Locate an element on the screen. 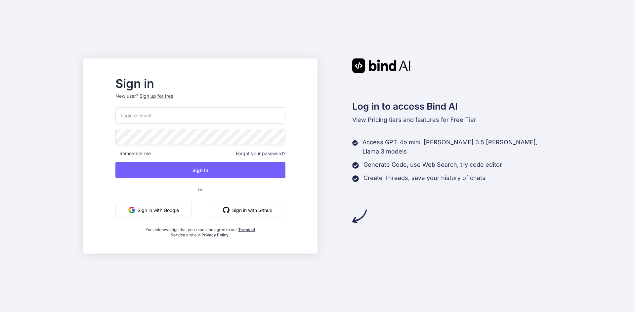 Image resolution: width=635 pixels, height=312 pixels. div: Sign up for free is located at coordinates (156, 96).